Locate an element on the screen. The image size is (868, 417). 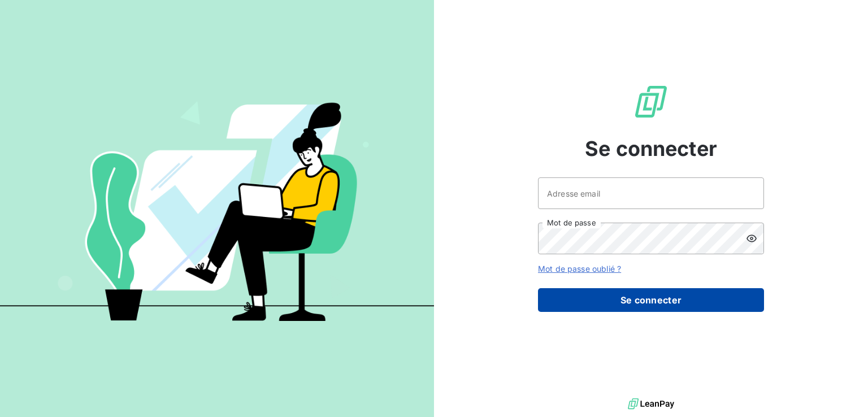
input: placeholder is located at coordinates (651, 193).